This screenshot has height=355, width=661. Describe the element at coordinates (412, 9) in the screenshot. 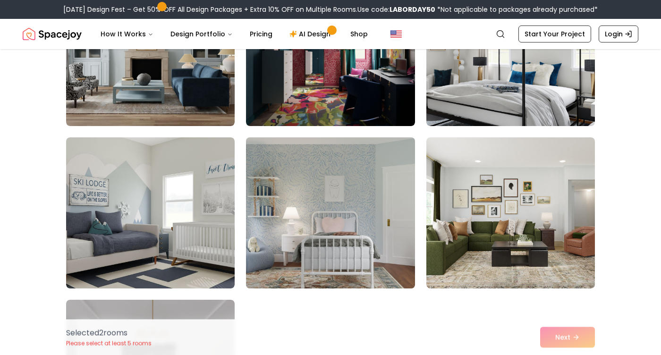

I see `b: LABORDAY50` at that location.